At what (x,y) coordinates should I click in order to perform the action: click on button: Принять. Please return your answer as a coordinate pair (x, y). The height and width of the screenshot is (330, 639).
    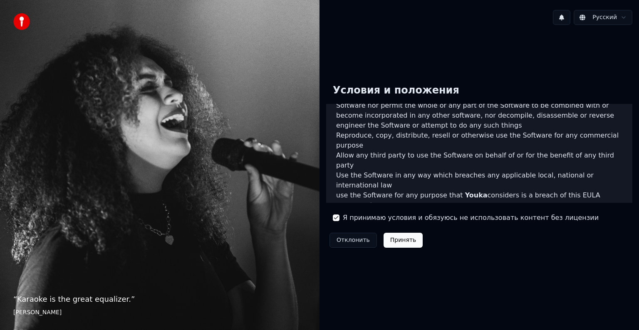
    Looking at the image, I should click on (403, 240).